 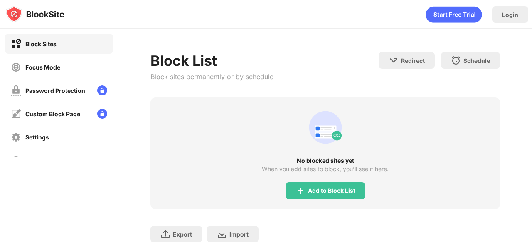 What do you see at coordinates (183, 234) in the screenshot?
I see `div: Export` at bounding box center [183, 234].